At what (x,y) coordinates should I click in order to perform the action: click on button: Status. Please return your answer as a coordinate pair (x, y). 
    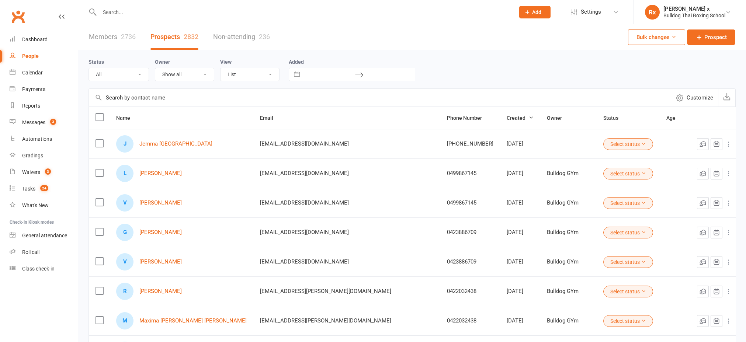
    Looking at the image, I should click on (615, 118).